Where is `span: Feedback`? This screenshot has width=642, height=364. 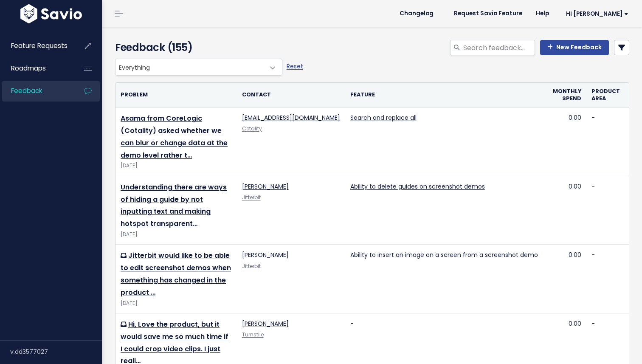 span: Feedback is located at coordinates (26, 90).